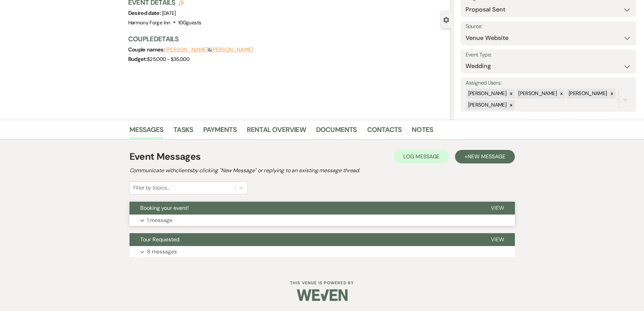  I want to click on h3: Couple Details, so click(286, 39).